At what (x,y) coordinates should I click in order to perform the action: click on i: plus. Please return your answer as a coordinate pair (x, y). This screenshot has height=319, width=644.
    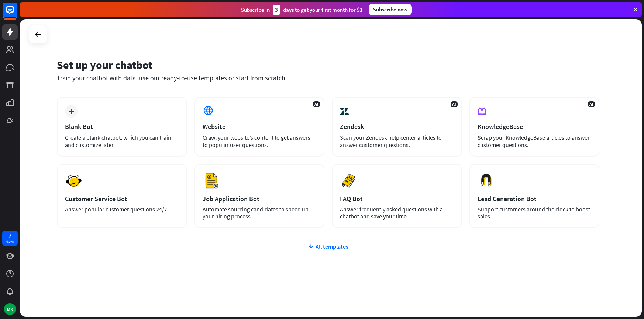
    Looking at the image, I should click on (71, 111).